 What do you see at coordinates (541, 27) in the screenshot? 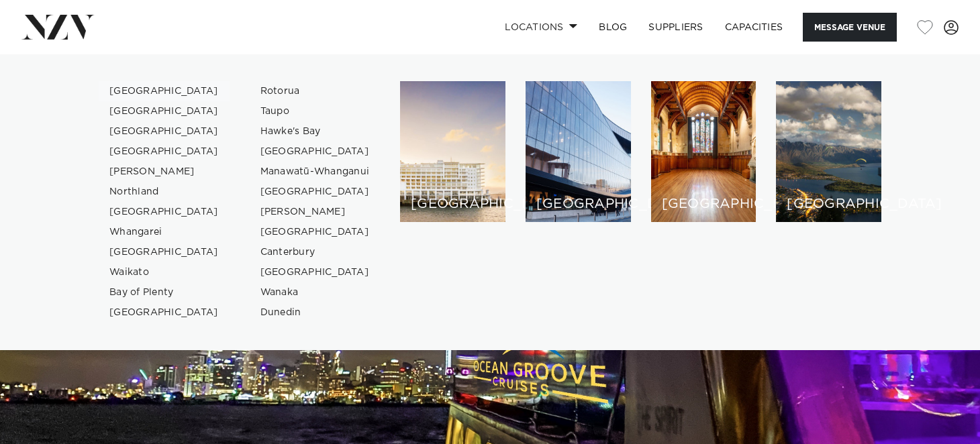
I see `a: Locations` at bounding box center [541, 27].